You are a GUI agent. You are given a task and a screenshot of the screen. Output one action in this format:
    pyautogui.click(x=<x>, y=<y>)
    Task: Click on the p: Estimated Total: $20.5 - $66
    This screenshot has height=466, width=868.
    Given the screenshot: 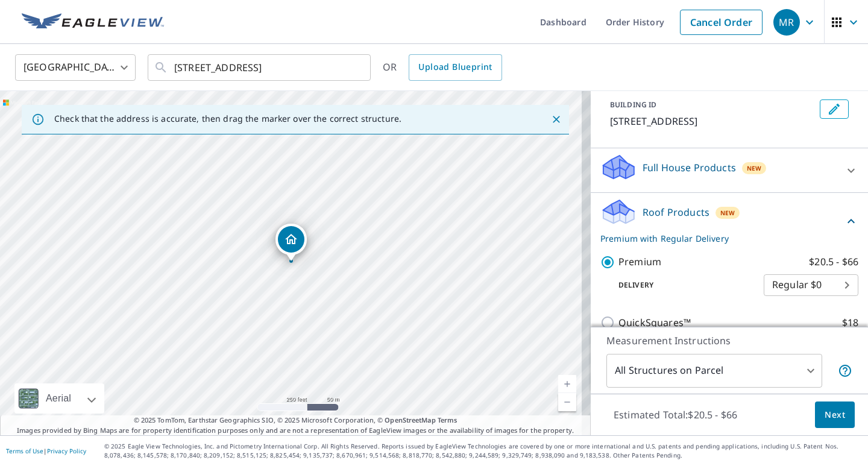 What is the action you would take?
    pyautogui.click(x=675, y=415)
    